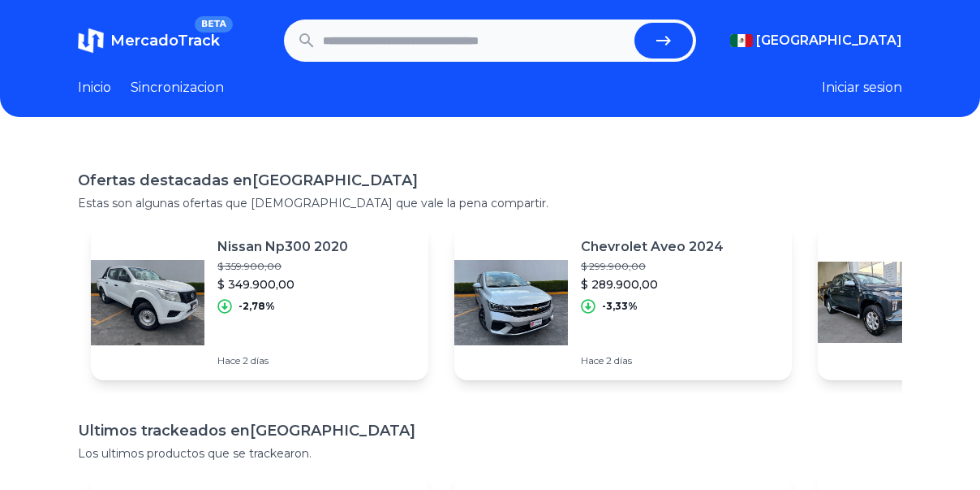 This screenshot has width=980, height=490. I want to click on p: $ 359.900,00, so click(282, 266).